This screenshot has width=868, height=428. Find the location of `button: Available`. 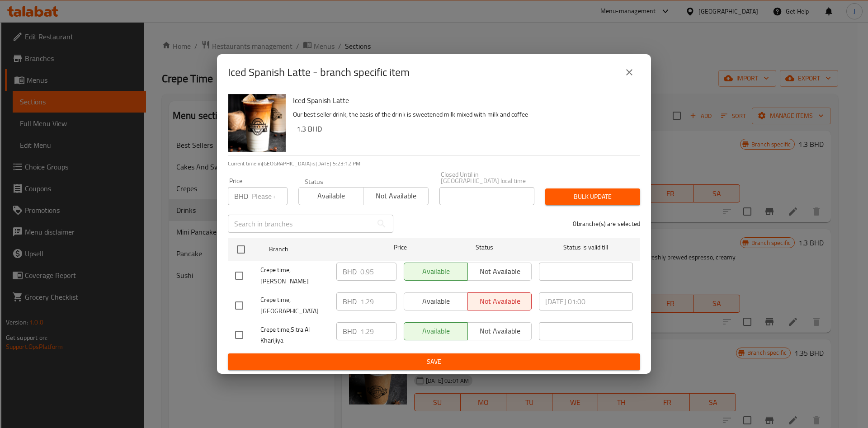

button: Available is located at coordinates (331, 196).